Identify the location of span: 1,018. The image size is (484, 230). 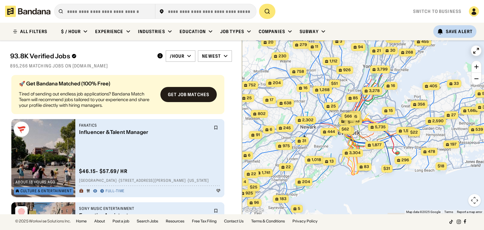
(316, 160).